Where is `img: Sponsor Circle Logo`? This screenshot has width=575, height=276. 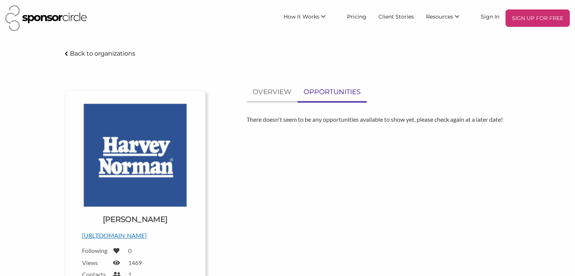 img: Sponsor Circle Logo is located at coordinates (46, 18).